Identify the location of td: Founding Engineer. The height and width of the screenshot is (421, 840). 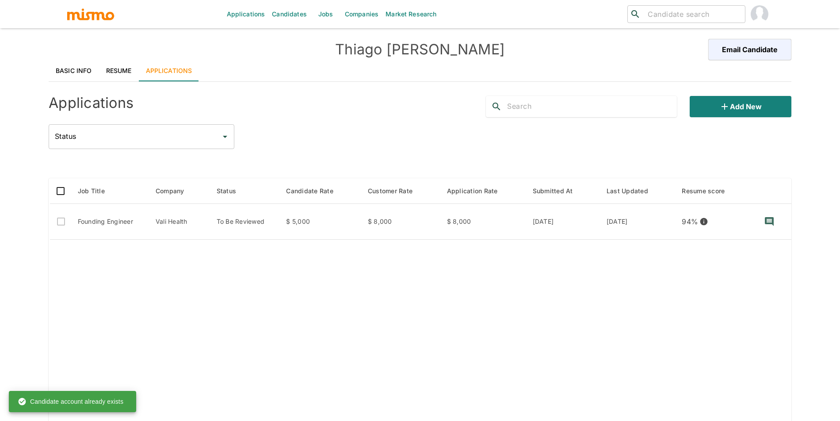
(110, 222).